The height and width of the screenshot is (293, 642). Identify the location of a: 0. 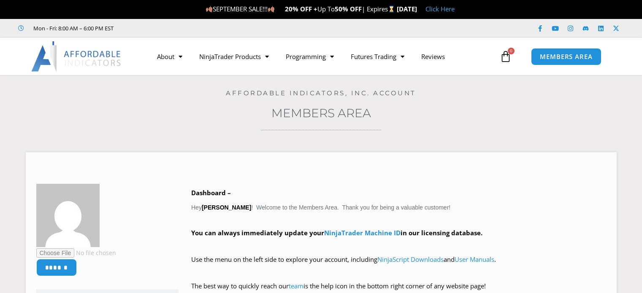
(505, 57).